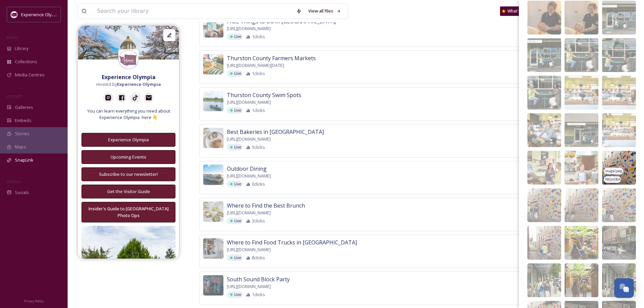  Describe the element at coordinates (128, 174) in the screenshot. I see `button: Subscribe to our newsletter!` at that location.